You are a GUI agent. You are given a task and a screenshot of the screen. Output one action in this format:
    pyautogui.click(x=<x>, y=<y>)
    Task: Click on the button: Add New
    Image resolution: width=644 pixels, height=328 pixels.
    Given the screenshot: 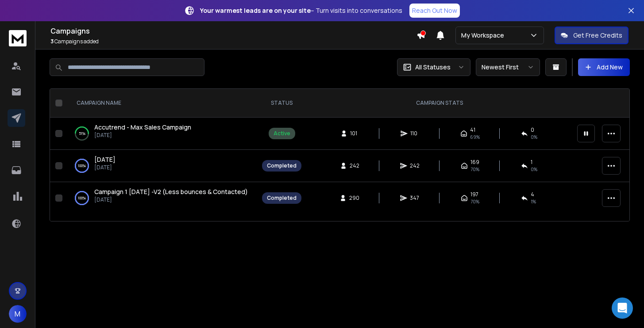 What is the action you would take?
    pyautogui.click(x=604, y=67)
    